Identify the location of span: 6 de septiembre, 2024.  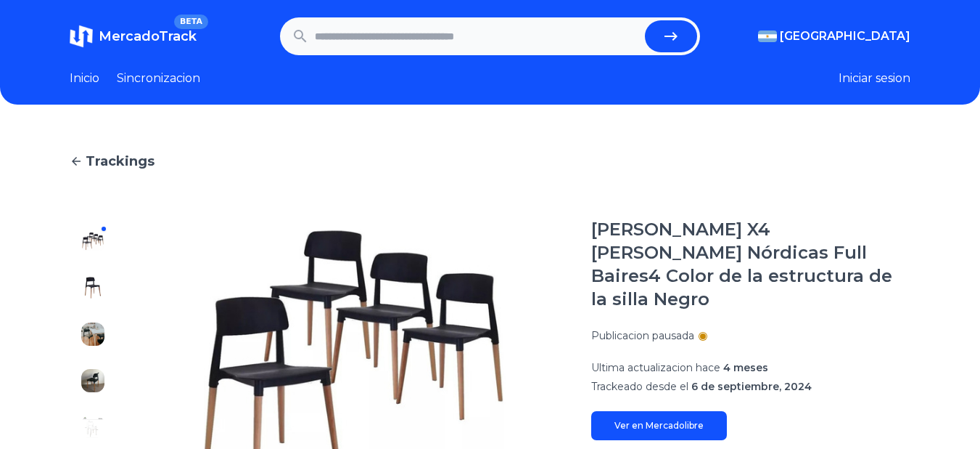
(752, 386).